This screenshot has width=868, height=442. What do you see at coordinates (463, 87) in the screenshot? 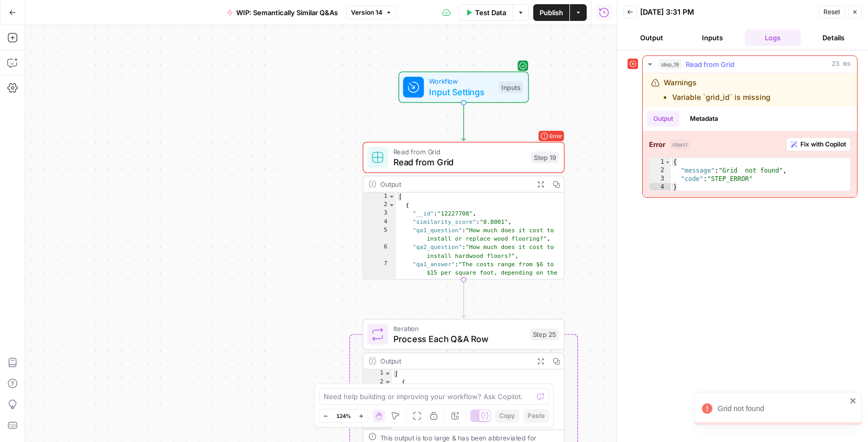
I see `div: WorkflowInput SettingsInputs` at bounding box center [463, 87].